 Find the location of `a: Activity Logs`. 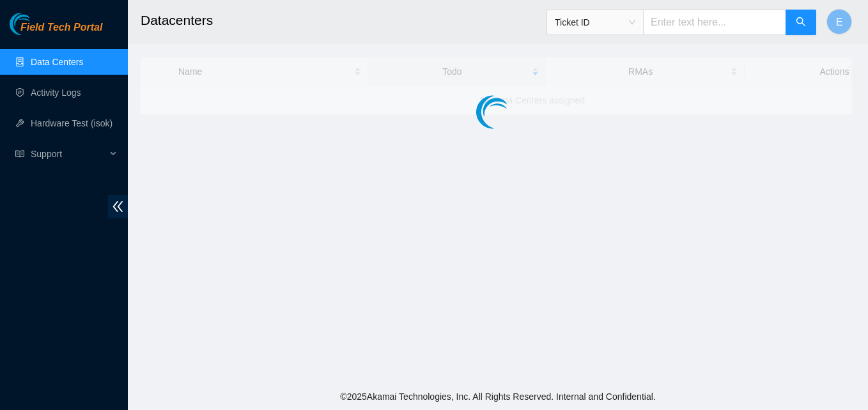

a: Activity Logs is located at coordinates (55, 92).